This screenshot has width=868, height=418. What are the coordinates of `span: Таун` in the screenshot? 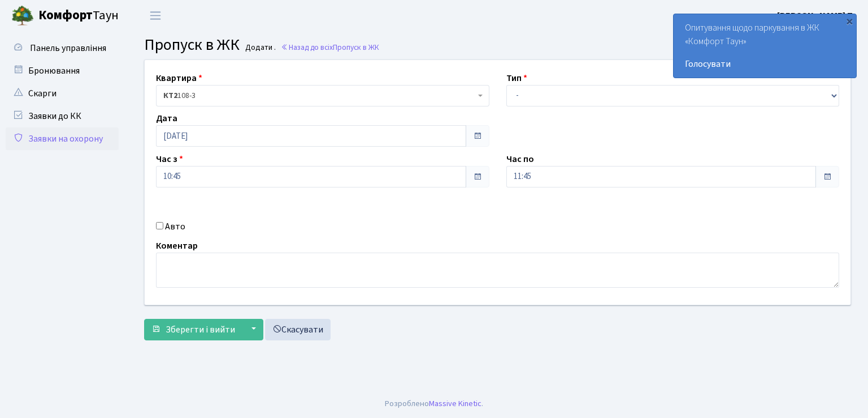 It's located at (79, 16).